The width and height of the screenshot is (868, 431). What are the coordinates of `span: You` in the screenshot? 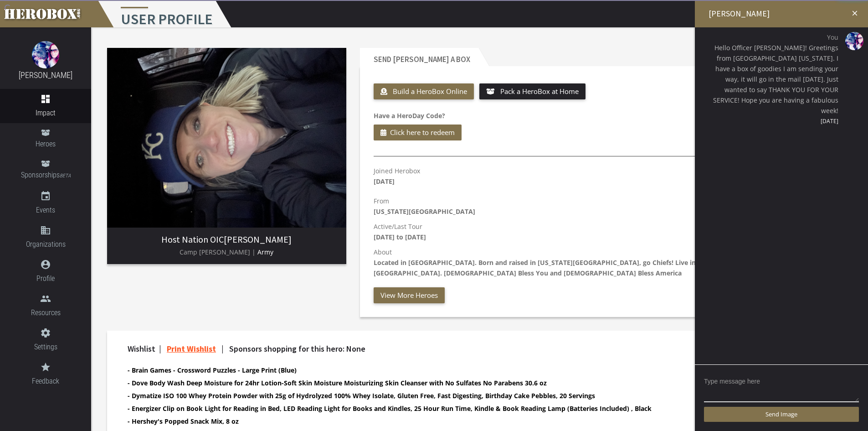 It's located at (770, 37).